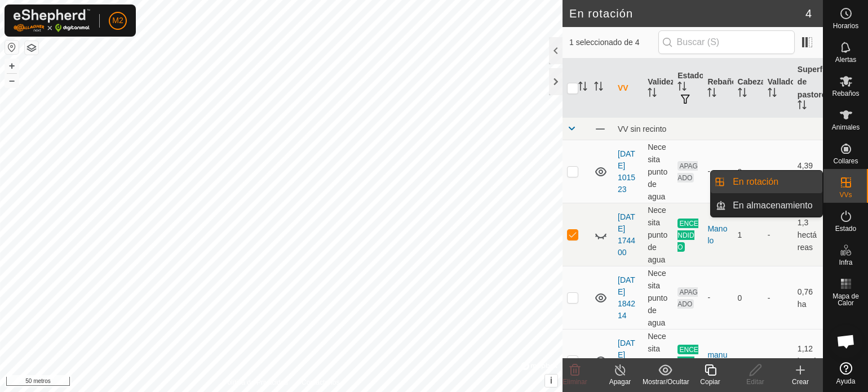  What do you see at coordinates (551, 380) in the screenshot?
I see `font: i` at bounding box center [551, 380].